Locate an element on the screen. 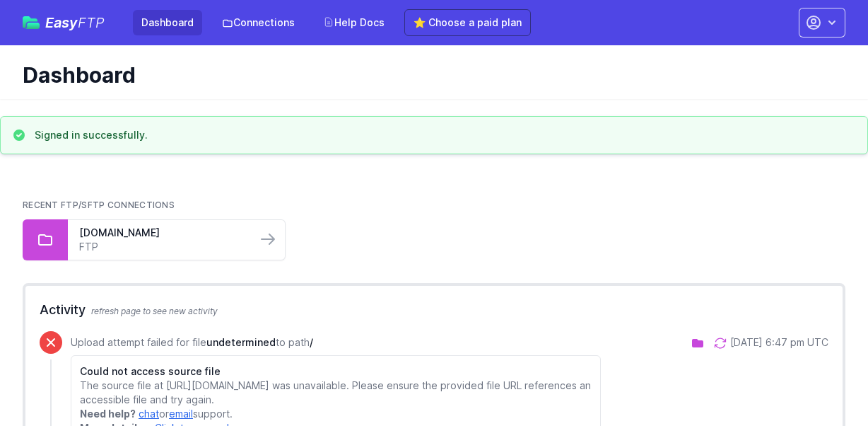  span: FTP is located at coordinates (91, 23).